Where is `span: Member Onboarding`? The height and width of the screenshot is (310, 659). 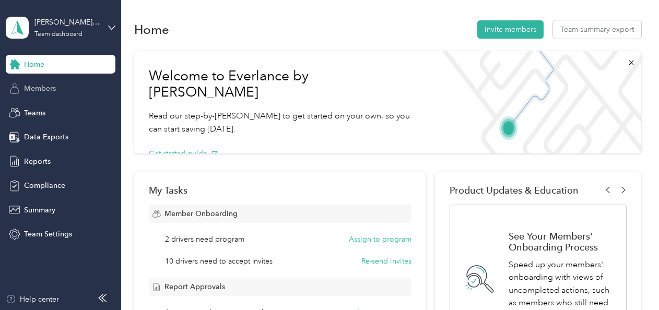 span: Member Onboarding is located at coordinates (201, 213).